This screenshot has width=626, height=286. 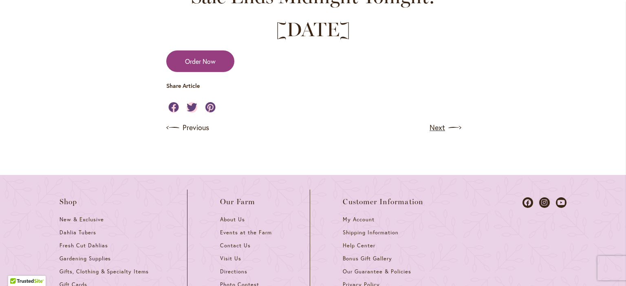 I want to click on span: New & Exclusive, so click(x=81, y=220).